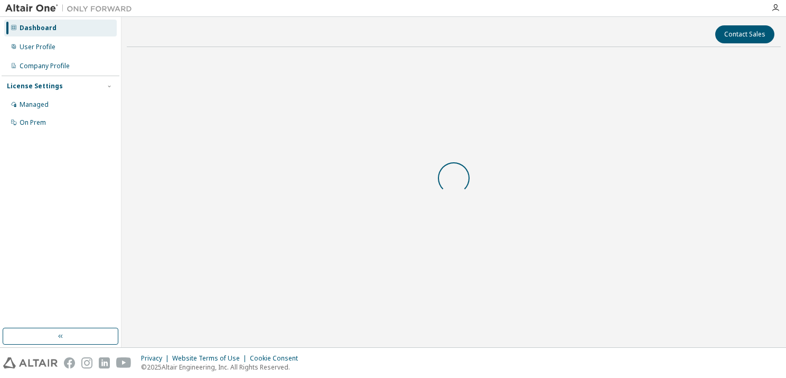 This screenshot has width=786, height=378. Describe the element at coordinates (277, 358) in the screenshot. I see `div: Cookie Consent` at that location.